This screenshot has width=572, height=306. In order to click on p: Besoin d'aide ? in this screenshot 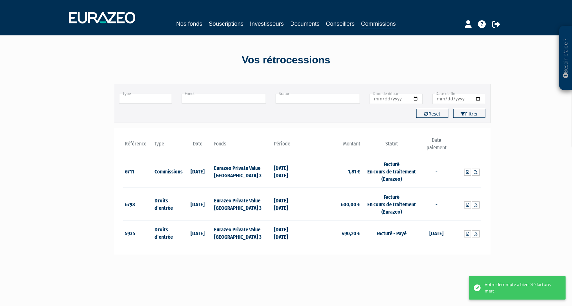, I will do `click(565, 58)`.